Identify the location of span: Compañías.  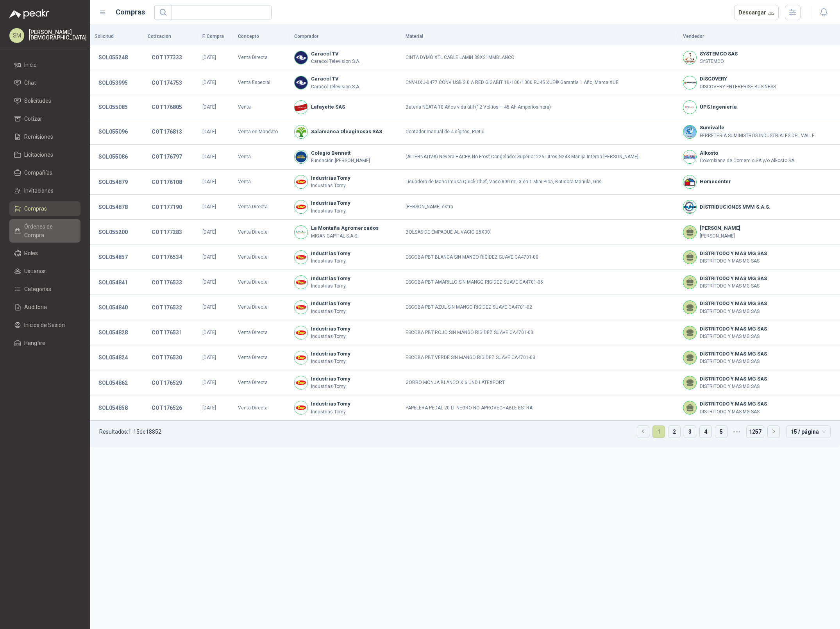
(38, 172).